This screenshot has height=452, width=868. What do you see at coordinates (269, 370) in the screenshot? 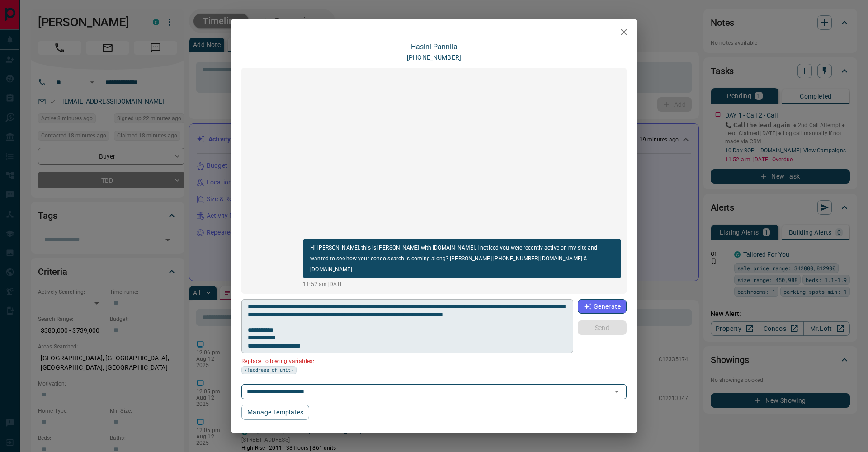
I see `span: {!address_of_unit}` at bounding box center [269, 370].